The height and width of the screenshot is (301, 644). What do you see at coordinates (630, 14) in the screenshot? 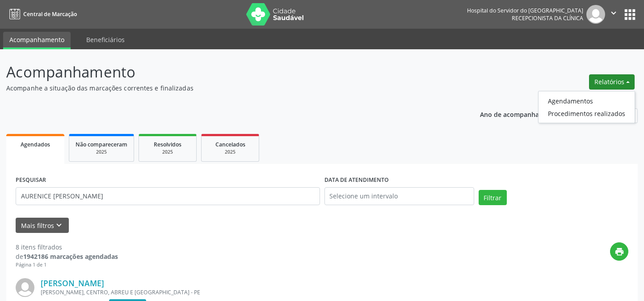
I see `button: apps` at bounding box center [630, 14].